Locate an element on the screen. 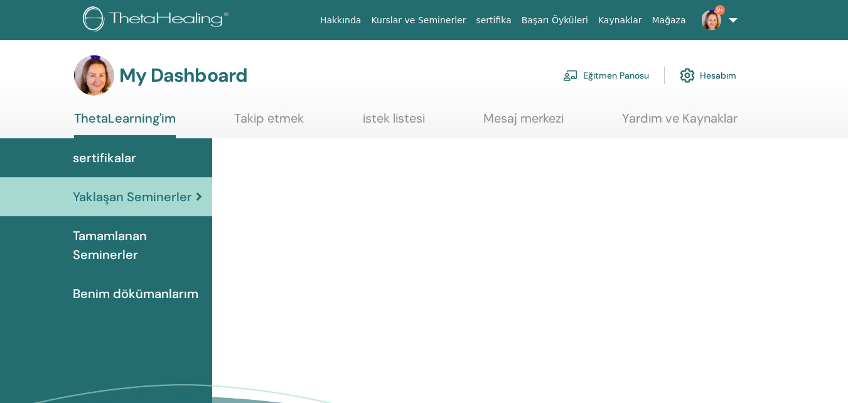 The image size is (848, 403). span: Benim dökümanlarım is located at coordinates (136, 293).